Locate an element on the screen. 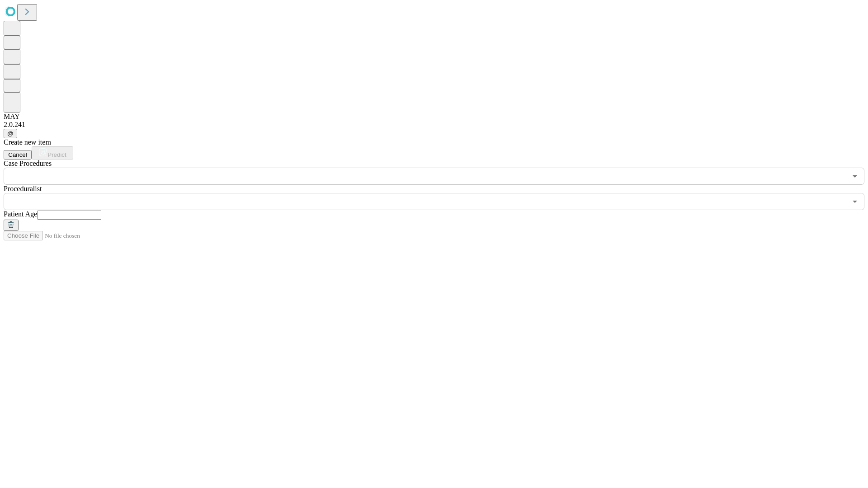 The width and height of the screenshot is (868, 488). span: Create new item is located at coordinates (27, 142).